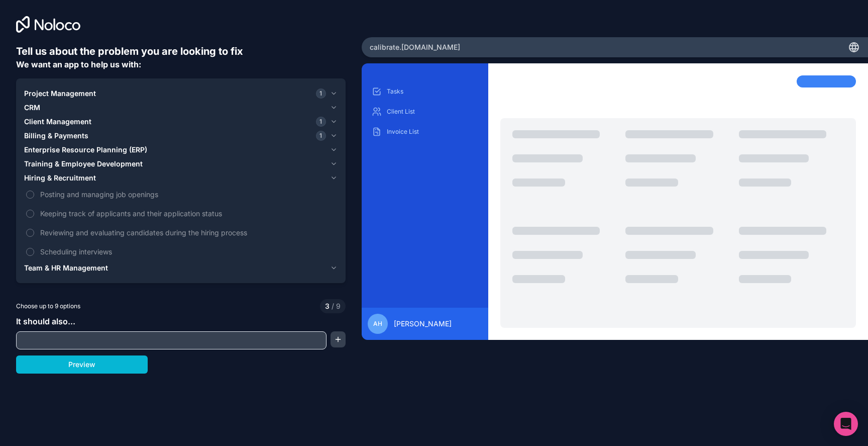 The height and width of the screenshot is (446, 868). What do you see at coordinates (432, 111) in the screenshot?
I see `p: Client List` at bounding box center [432, 111].